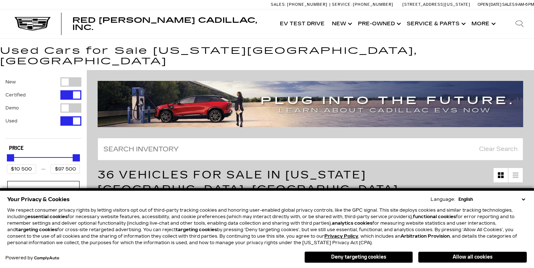 This screenshot has height=268, width=534. Describe the element at coordinates (341, 237) in the screenshot. I see `a: Privacy Policy` at that location.